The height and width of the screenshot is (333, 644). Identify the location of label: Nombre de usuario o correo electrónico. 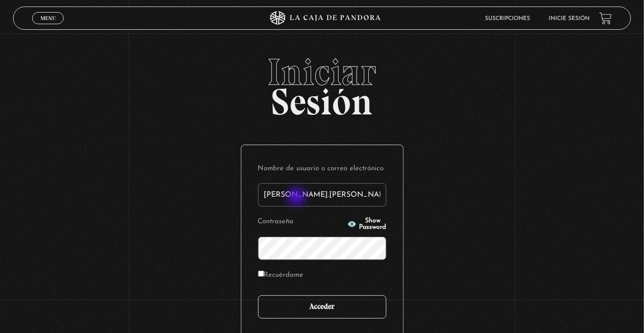
(322, 169).